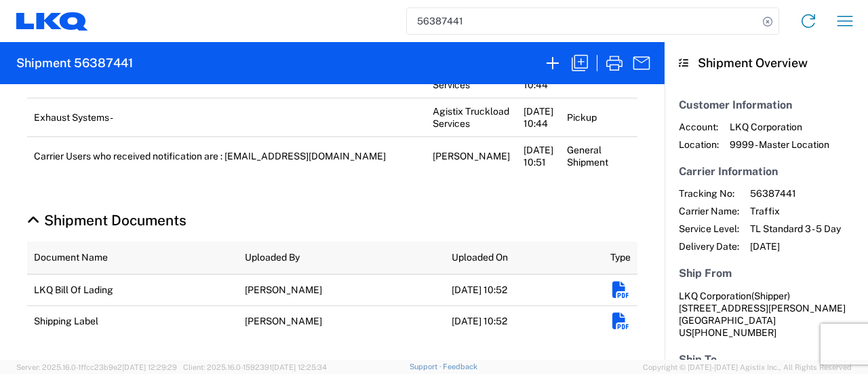 The height and width of the screenshot is (374, 868). What do you see at coordinates (598, 117) in the screenshot?
I see `td: Pickup` at bounding box center [598, 117].